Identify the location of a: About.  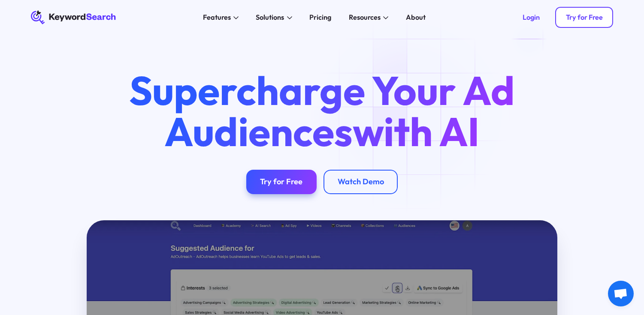
(416, 17).